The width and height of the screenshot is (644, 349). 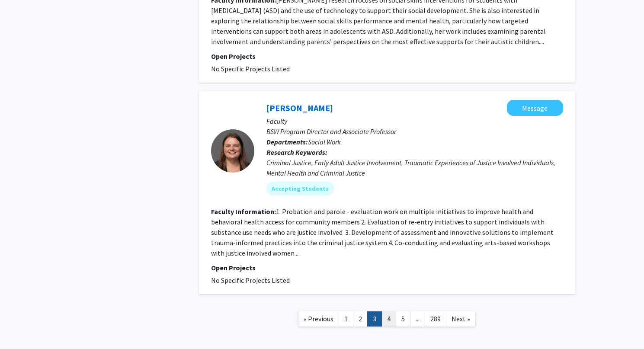 I want to click on b: Departments:, so click(x=287, y=142).